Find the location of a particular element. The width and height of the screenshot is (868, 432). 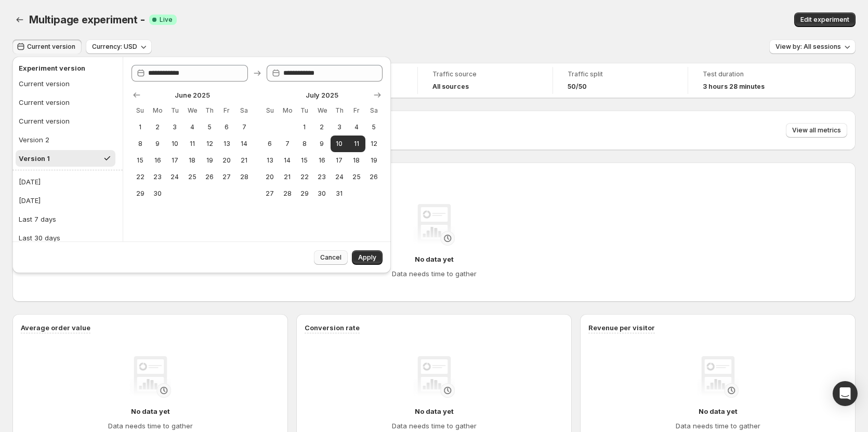

button: Thursday July 17 2025 is located at coordinates (339, 160).